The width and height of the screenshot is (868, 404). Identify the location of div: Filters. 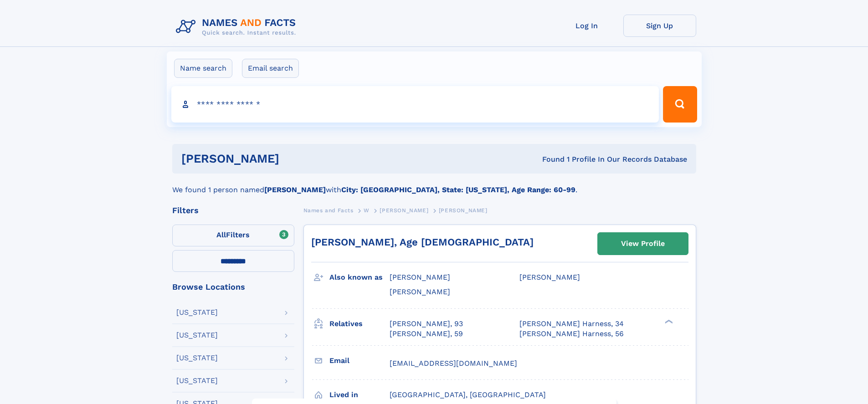
(234, 211).